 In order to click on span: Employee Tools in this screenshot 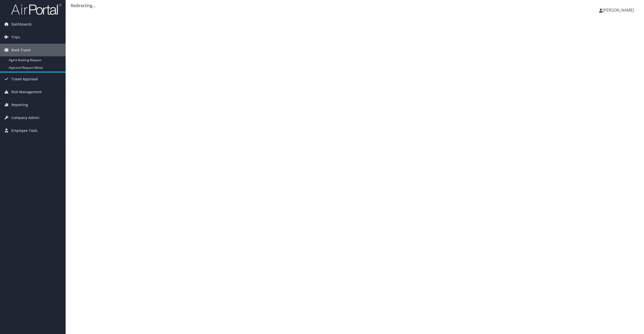, I will do `click(24, 131)`.